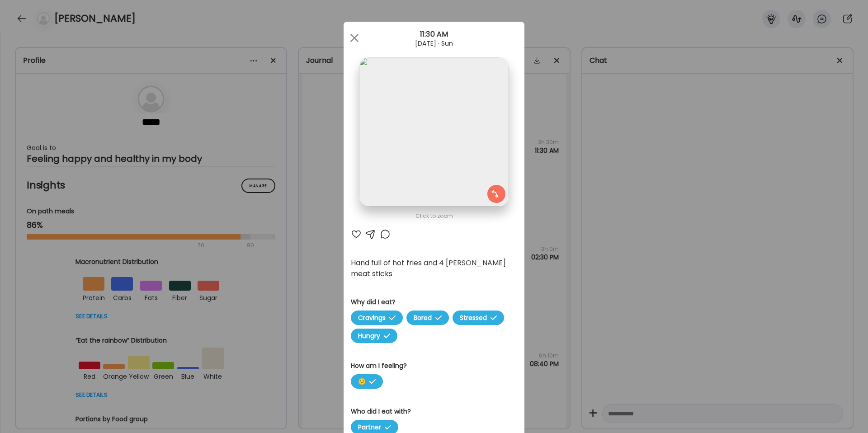 Image resolution: width=868 pixels, height=433 pixels. I want to click on span: Cravings, so click(377, 318).